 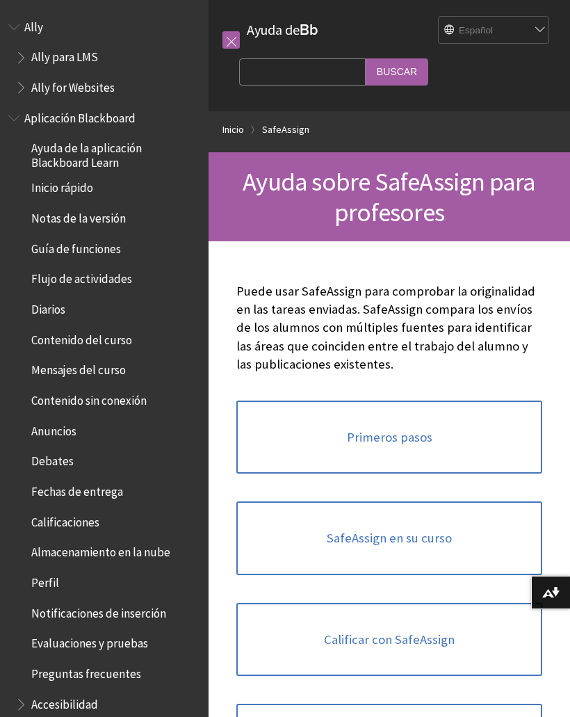 I want to click on span: Perfil, so click(x=45, y=580).